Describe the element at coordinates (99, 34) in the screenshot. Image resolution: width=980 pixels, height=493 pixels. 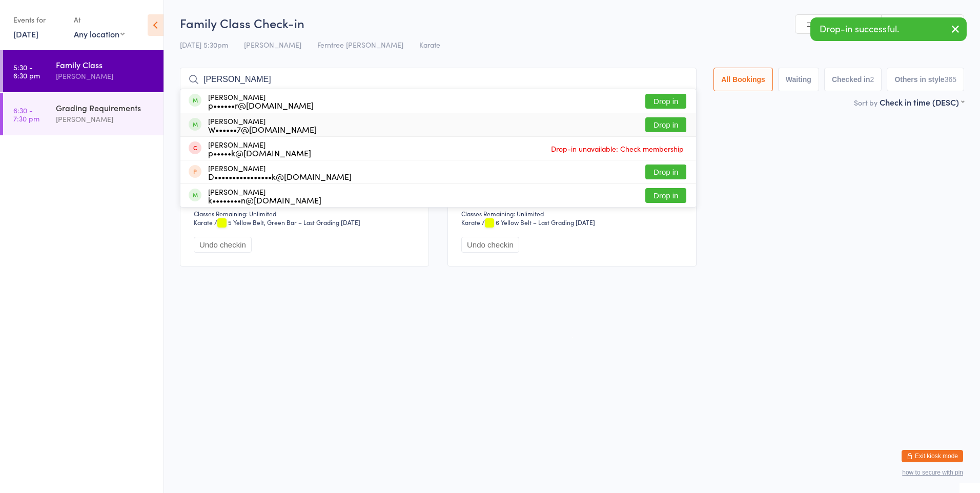
I see `div: Any location` at that location.